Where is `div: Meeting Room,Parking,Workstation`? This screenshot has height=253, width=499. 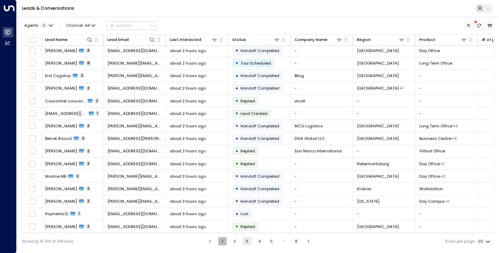 div: Meeting Room,Parking,Workstation is located at coordinates (455, 126).